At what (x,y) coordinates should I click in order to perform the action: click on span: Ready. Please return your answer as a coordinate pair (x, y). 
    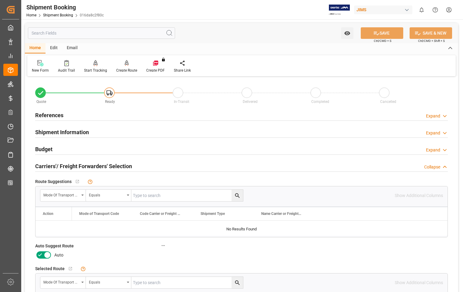
    Looking at the image, I should click on (110, 102).